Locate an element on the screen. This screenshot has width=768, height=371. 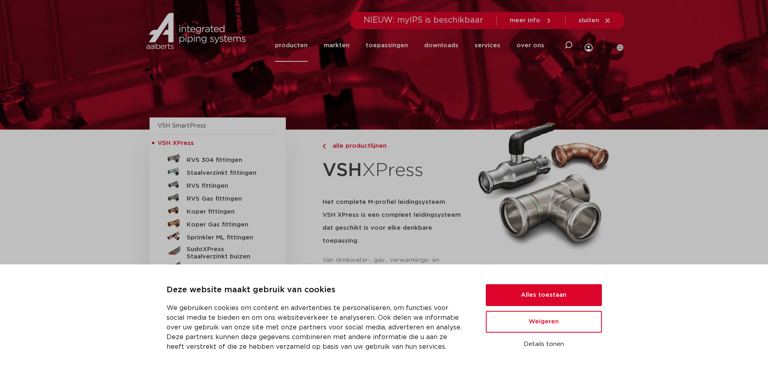
a: toepassingen is located at coordinates (387, 45).